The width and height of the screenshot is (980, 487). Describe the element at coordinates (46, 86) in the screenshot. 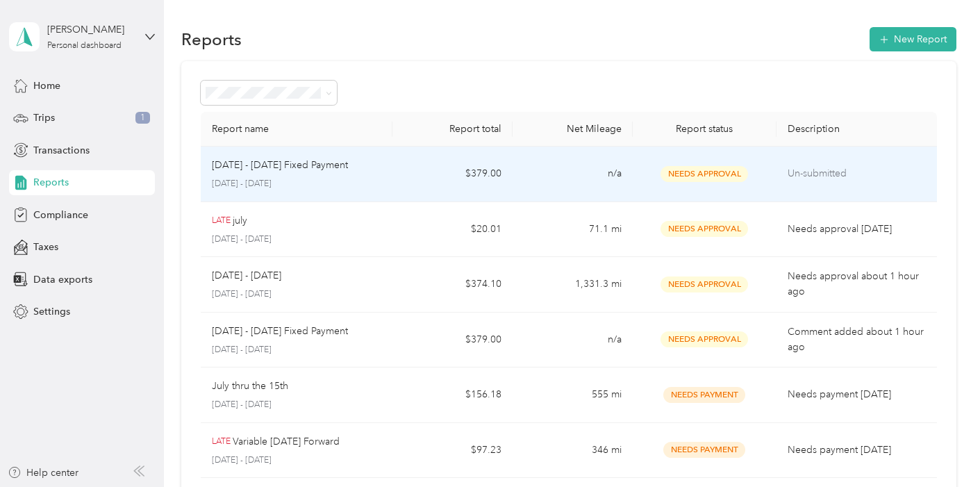

I see `span: Home` at that location.